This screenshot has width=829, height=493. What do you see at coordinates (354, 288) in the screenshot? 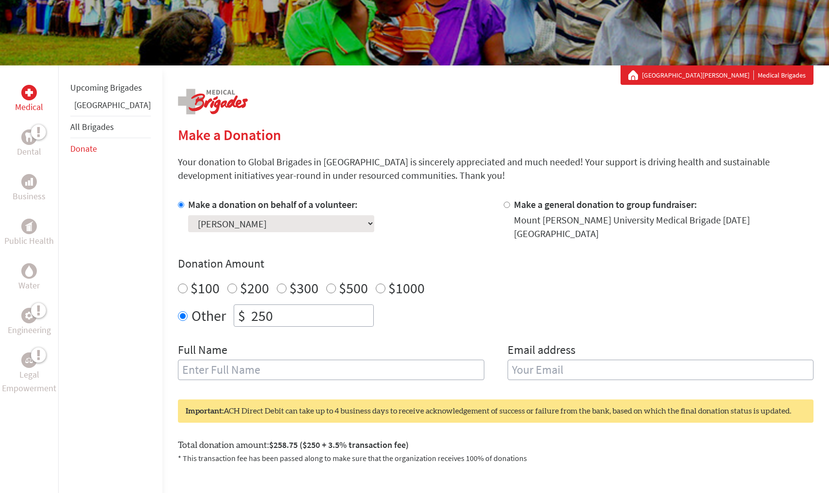
I see `label: $500` at bounding box center [354, 288].